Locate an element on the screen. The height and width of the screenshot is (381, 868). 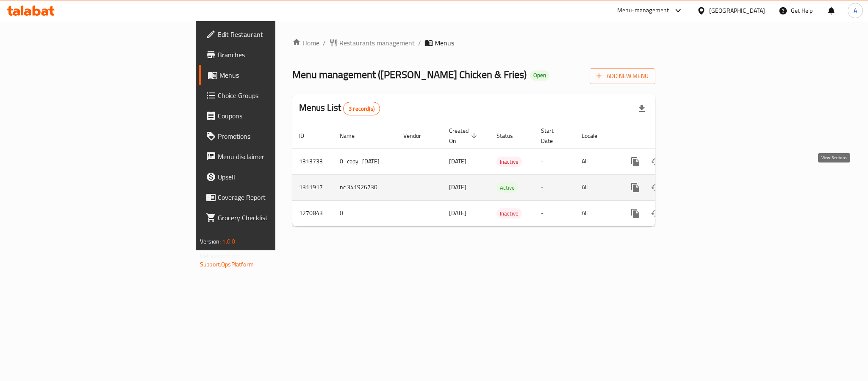
a: Menus is located at coordinates (270, 75).